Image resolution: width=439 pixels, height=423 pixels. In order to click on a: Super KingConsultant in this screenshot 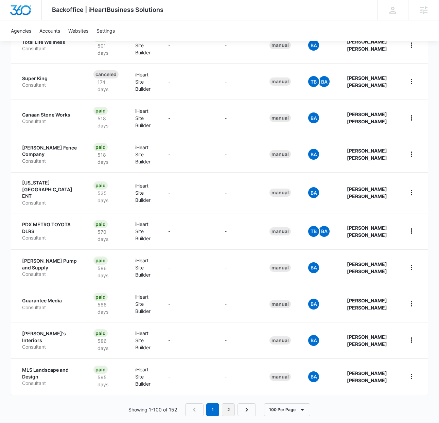, I will do `click(50, 82)`.